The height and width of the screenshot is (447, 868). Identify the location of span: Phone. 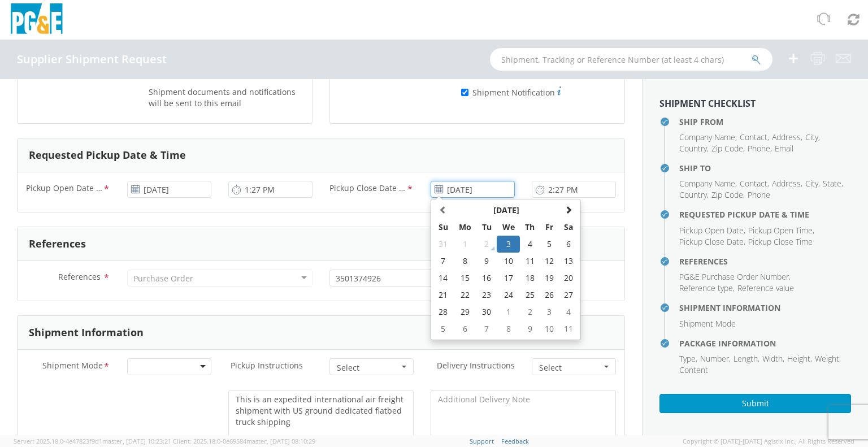
(759, 194).